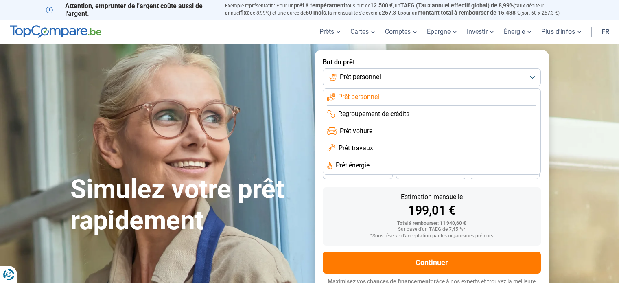 The width and height of the screenshot is (619, 283). I want to click on span: TAEG (Taux annuel effectif global) de 8,99%, so click(457, 5).